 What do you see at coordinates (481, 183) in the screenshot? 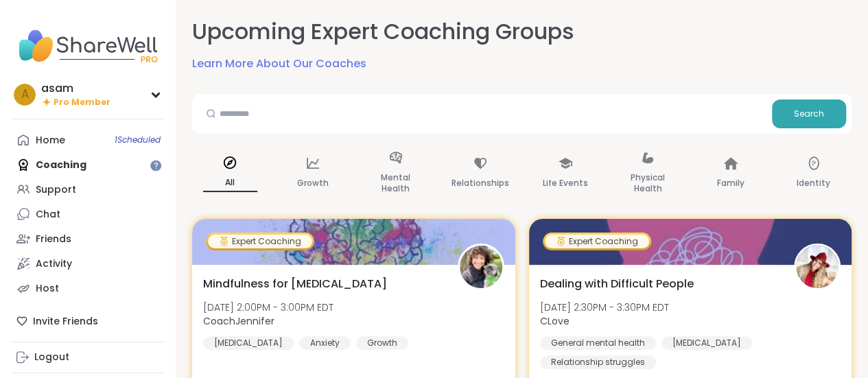
I see `p: Relationships` at bounding box center [481, 183].